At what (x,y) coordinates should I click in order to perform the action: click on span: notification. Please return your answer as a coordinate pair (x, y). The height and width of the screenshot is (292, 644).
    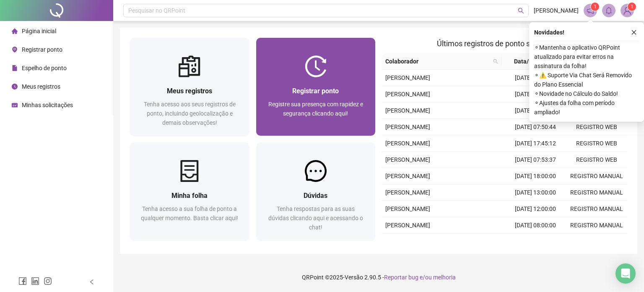
    Looking at the image, I should click on (591, 10).